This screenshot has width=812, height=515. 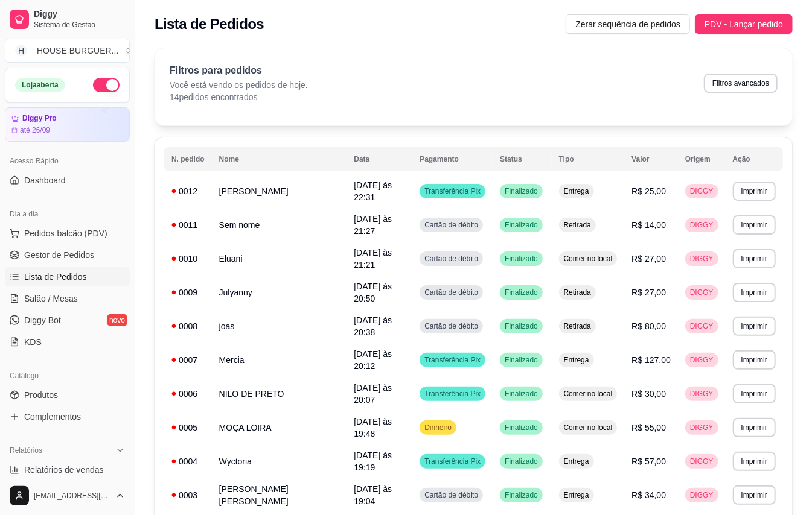 I want to click on span: Relatórios de vendas, so click(x=64, y=470).